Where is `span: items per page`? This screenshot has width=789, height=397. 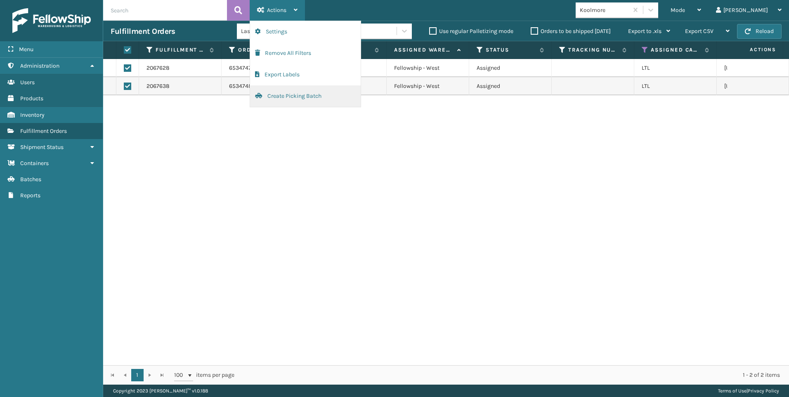
span: items per page is located at coordinates (204, 375).